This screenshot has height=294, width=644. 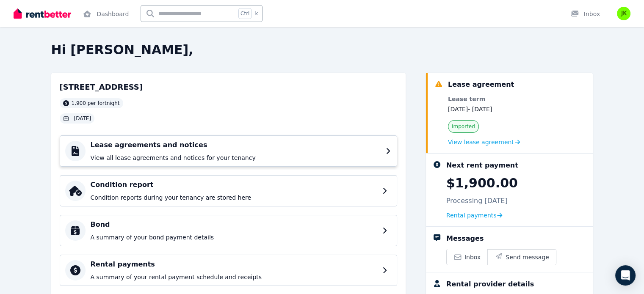 What do you see at coordinates (233, 225) in the screenshot?
I see `h4: Bond` at bounding box center [233, 225].